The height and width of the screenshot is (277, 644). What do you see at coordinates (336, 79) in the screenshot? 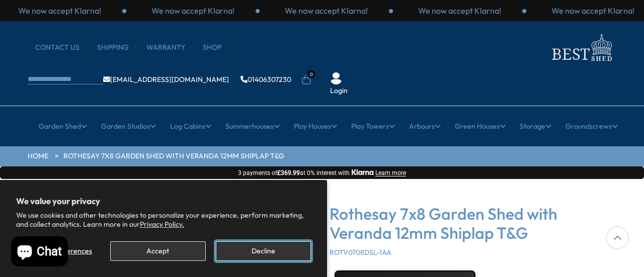
I see `img: User Icon` at bounding box center [336, 79].